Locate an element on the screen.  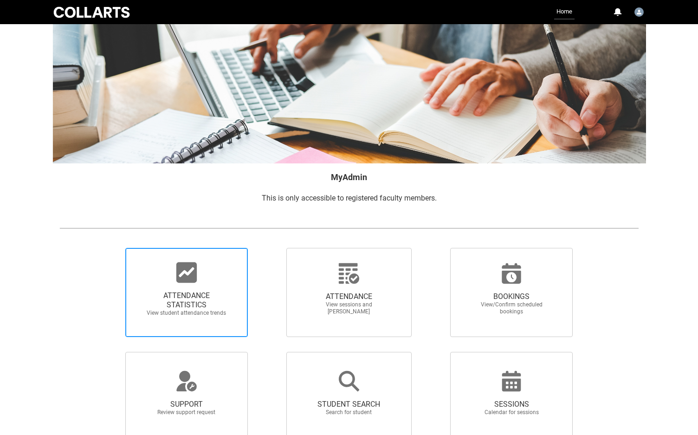
img: REDU_GREY_LINE is located at coordinates (349, 228).